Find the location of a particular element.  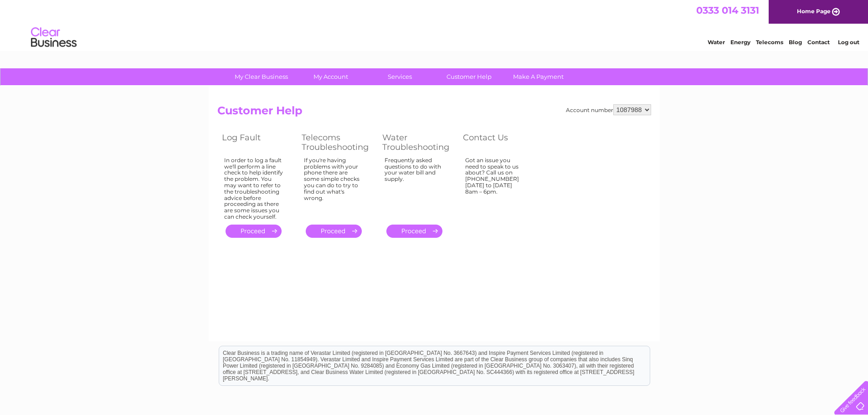

a: Telecoms is located at coordinates (770, 42).